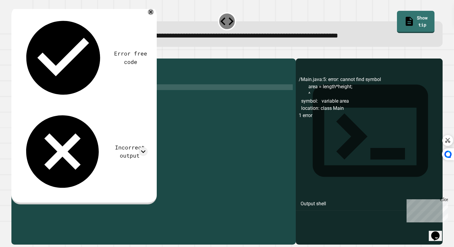  What do you see at coordinates (130, 152) in the screenshot?
I see `div: Incorrect output` at bounding box center [130, 152].